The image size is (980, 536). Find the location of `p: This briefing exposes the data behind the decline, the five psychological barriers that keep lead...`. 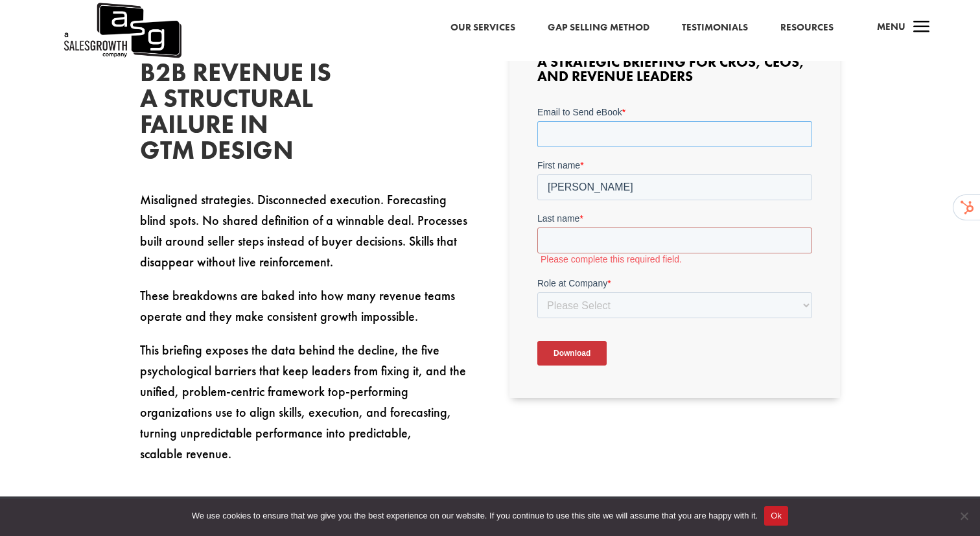

p: This briefing exposes the data behind the decline, the five psychological barriers that keep lead... is located at coordinates (305, 402).